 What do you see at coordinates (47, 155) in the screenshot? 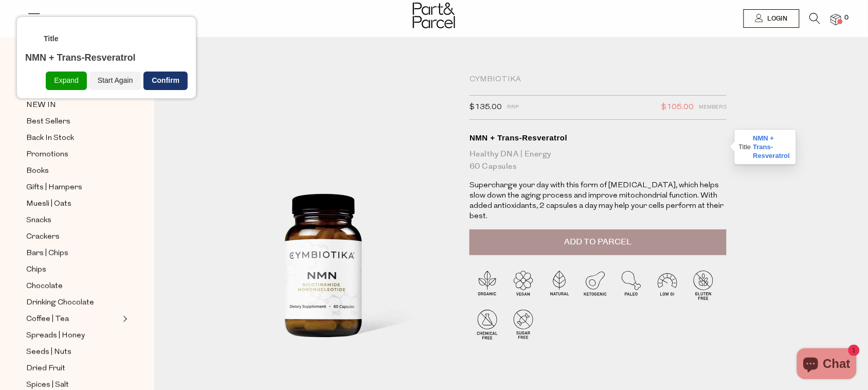
I see `span: Promotions` at bounding box center [47, 155].